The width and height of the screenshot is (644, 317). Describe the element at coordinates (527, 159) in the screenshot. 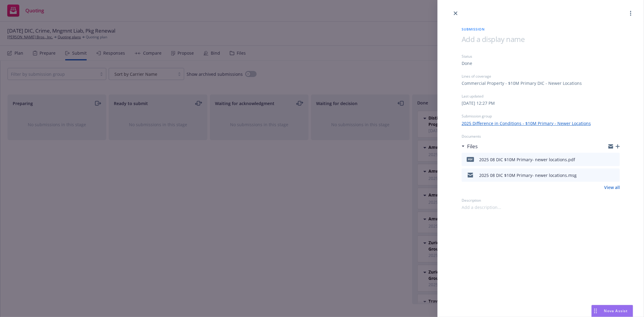

I see `div: 2025 08 DIC $10M Primary- newer locations.pdf` at that location.